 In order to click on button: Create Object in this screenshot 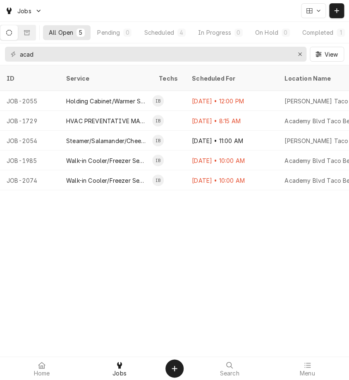, I will do `click(174, 368)`.